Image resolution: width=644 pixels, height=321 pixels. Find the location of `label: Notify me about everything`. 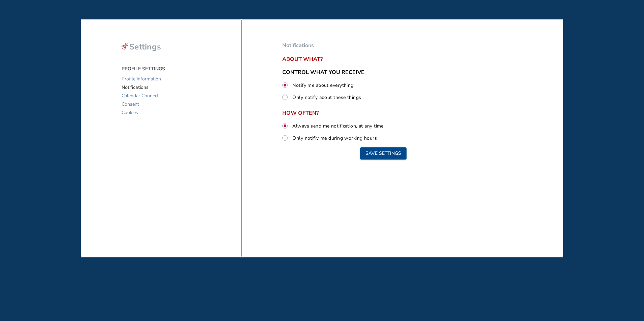

label: Notify me about everything is located at coordinates (322, 85).